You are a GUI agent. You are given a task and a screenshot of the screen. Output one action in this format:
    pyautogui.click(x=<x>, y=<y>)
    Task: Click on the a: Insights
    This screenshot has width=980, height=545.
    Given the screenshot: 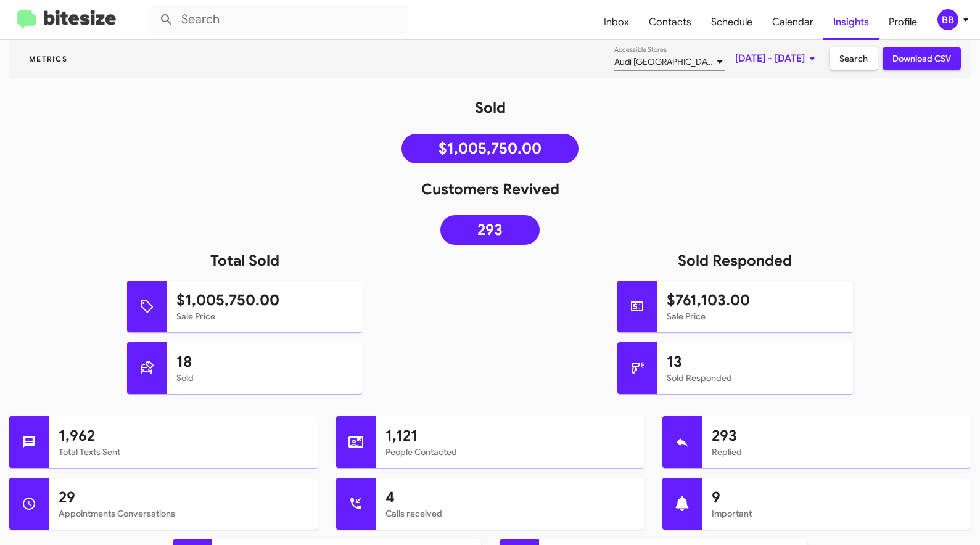 What is the action you would take?
    pyautogui.click(x=851, y=22)
    